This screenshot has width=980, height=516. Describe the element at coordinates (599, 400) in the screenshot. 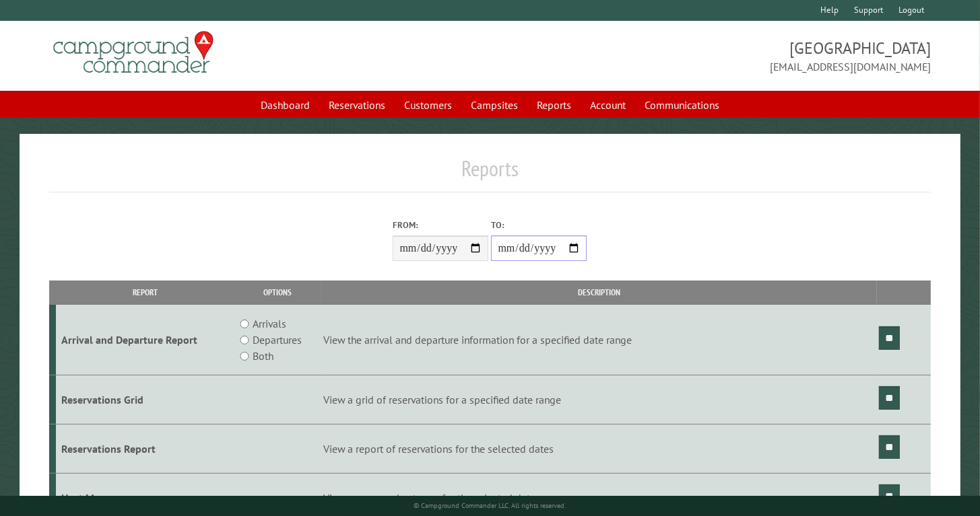

I see `td: View a grid of reservations for a specified date range` at that location.